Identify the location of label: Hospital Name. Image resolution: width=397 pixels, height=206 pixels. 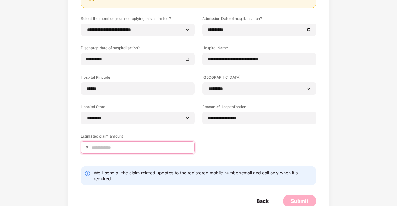
(259, 49).